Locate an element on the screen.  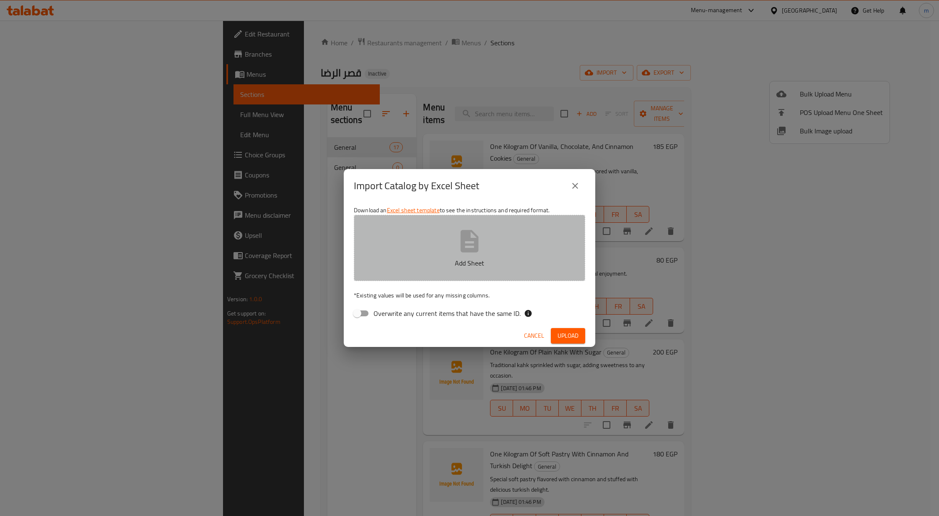
a: Excel sheet template is located at coordinates (413, 210).